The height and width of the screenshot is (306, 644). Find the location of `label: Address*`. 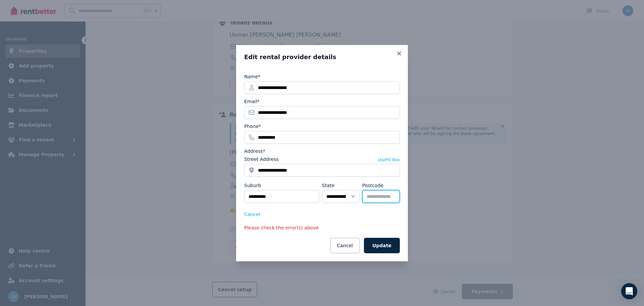

label: Address* is located at coordinates (255, 151).